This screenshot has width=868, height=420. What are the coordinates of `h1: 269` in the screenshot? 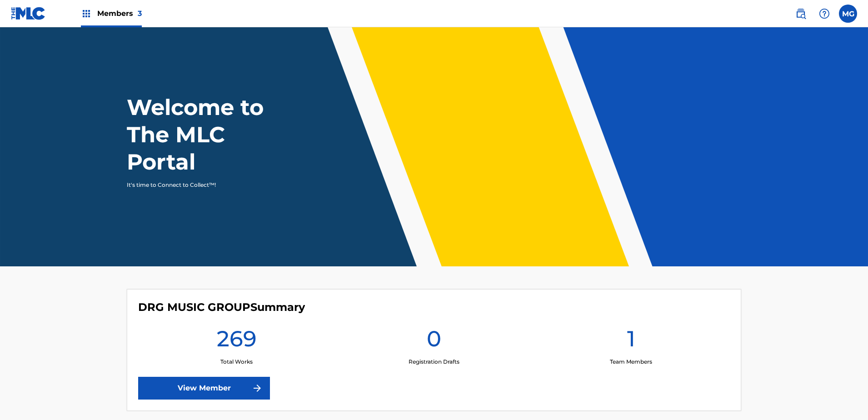 It's located at (237, 342).